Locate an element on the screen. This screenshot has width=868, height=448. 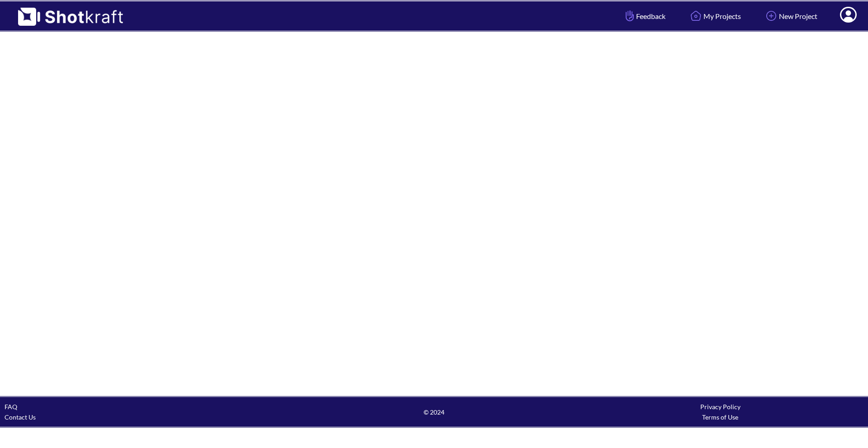
span: © 2024 is located at coordinates (434, 412).